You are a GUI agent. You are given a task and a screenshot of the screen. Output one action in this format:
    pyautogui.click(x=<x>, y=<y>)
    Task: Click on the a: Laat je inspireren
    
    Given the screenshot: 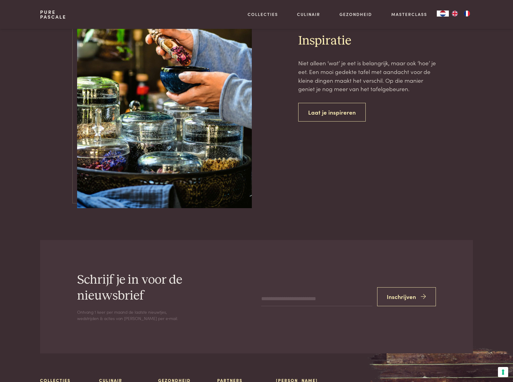 What is the action you would take?
    pyautogui.click(x=332, y=112)
    